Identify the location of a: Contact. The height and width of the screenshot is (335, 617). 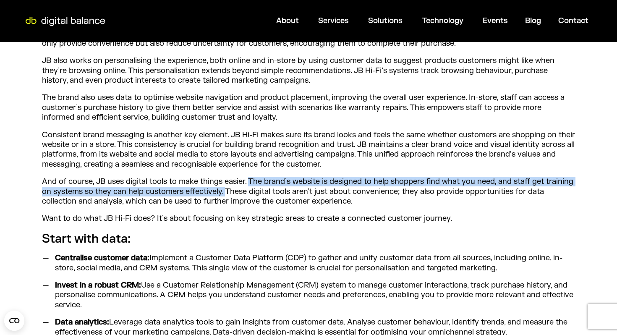
(574, 21).